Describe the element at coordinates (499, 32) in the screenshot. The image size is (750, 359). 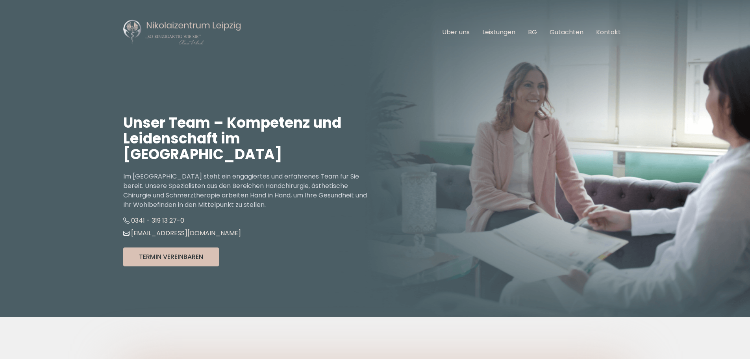
I see `a: Leistungen` at that location.